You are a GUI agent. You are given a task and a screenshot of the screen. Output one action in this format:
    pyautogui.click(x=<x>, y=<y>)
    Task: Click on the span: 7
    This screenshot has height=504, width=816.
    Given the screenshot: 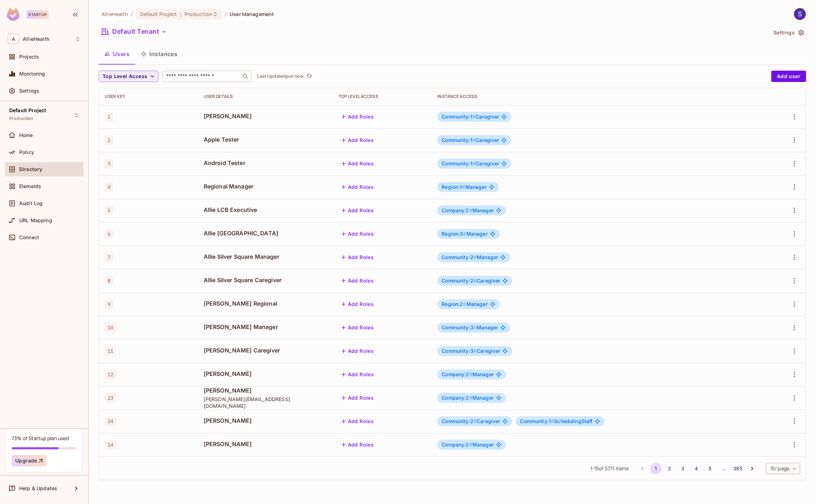 What is the action you would take?
    pyautogui.click(x=109, y=257)
    